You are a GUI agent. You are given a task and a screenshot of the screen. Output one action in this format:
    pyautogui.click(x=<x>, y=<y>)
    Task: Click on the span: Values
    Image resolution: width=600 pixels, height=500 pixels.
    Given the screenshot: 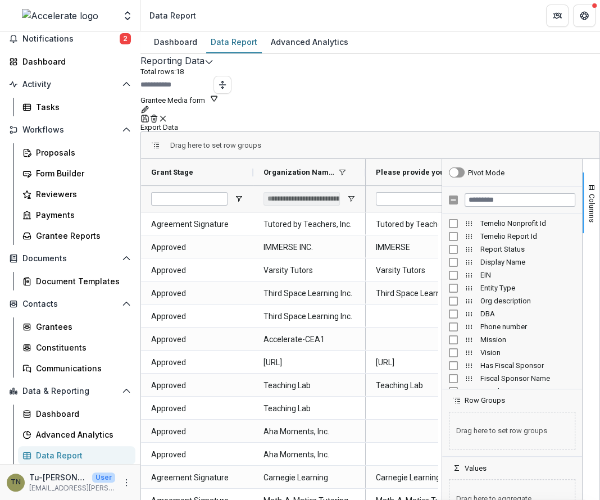 What is the action you would take?
    pyautogui.click(x=475, y=468)
    